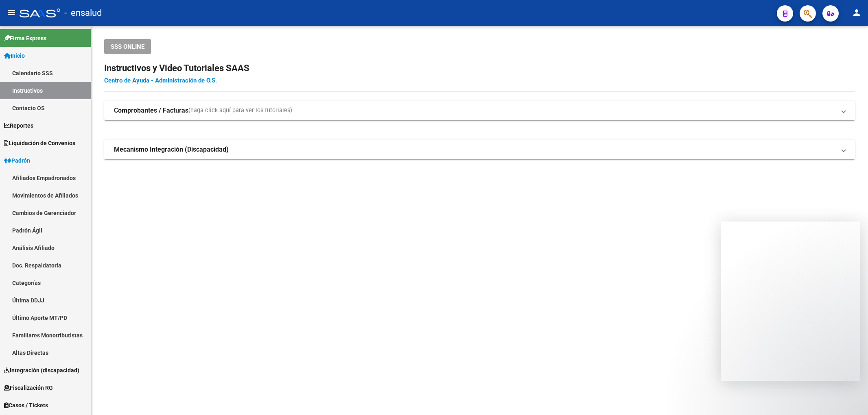 This screenshot has width=868, height=415. I want to click on span: - ensalud, so click(83, 13).